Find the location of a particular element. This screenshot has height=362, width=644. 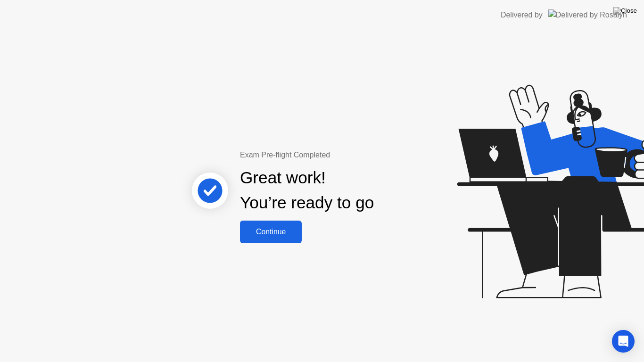

img: Close is located at coordinates (625, 11).